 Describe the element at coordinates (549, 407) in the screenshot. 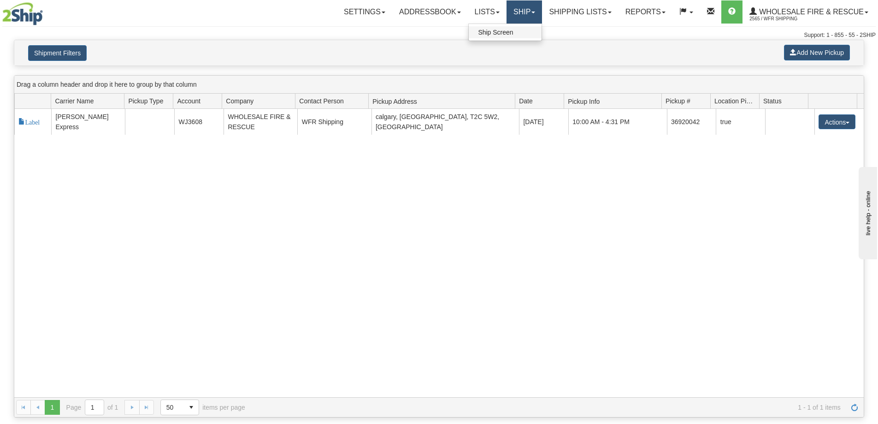

I see `span: 1 - 1 of 1 items` at that location.